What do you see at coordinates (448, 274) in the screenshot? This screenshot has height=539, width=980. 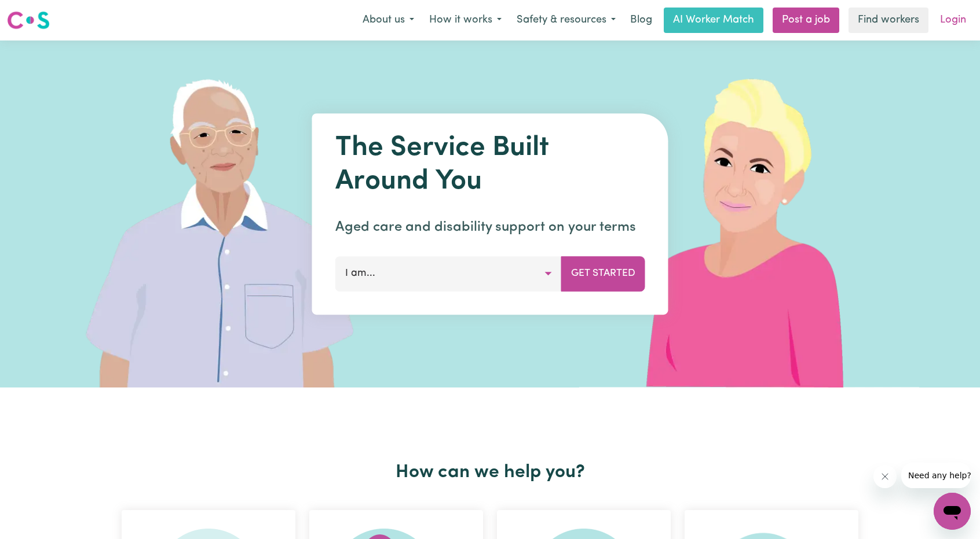 I see `button: I am...` at bounding box center [448, 274].